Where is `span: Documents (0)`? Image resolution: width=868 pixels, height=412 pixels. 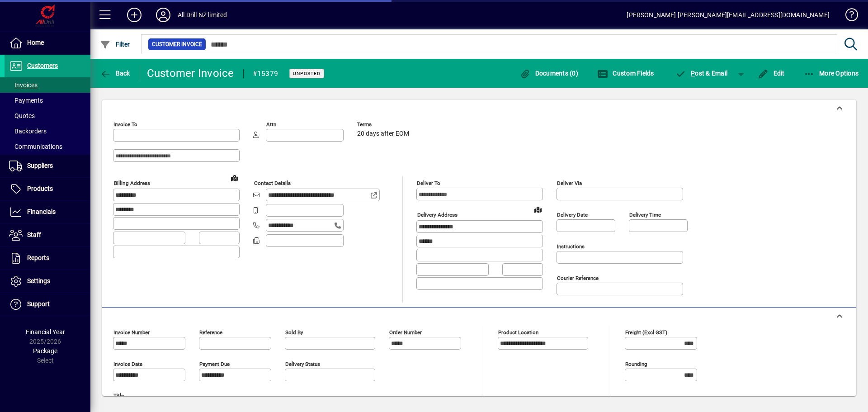 span: Documents (0) is located at coordinates (549, 73).